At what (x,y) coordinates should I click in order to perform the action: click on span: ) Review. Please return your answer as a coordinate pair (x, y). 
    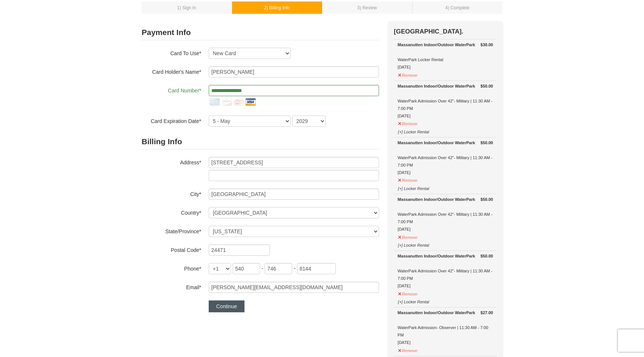
    Looking at the image, I should click on (368, 8).